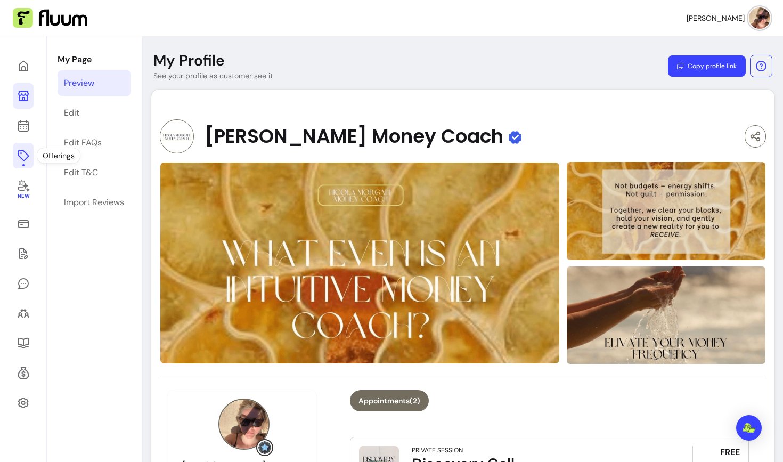 The height and width of the screenshot is (462, 783). What do you see at coordinates (749, 428) in the screenshot?
I see `div: Open Intercom Messenger` at bounding box center [749, 428].